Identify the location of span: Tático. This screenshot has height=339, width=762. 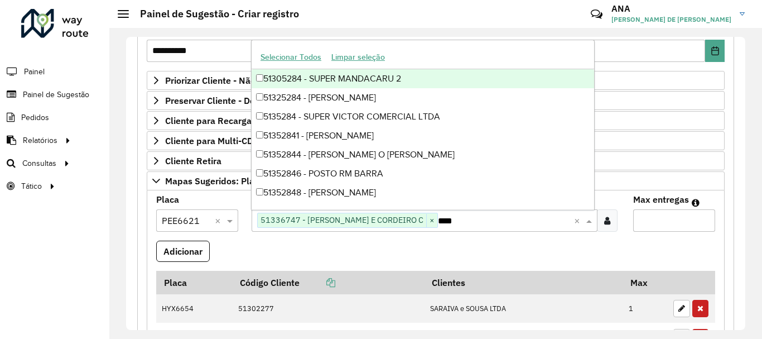
(31, 186).